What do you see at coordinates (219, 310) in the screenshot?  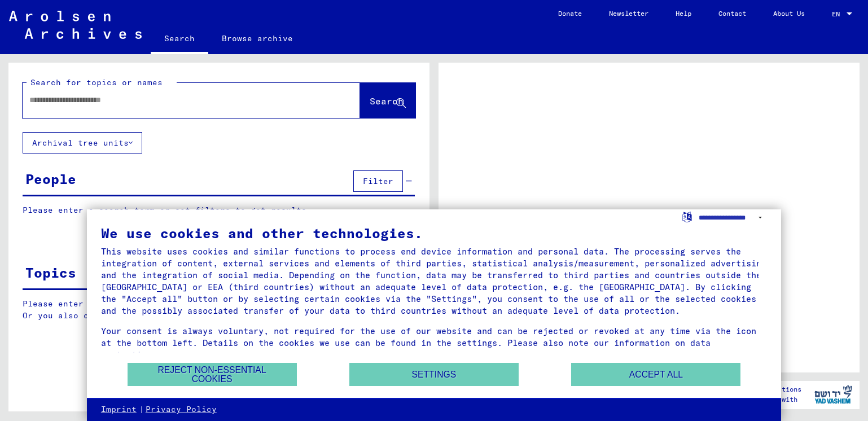 I see `p: Please enter a search term or set filters to get results. Or you also can browse the manually.` at bounding box center [219, 310].